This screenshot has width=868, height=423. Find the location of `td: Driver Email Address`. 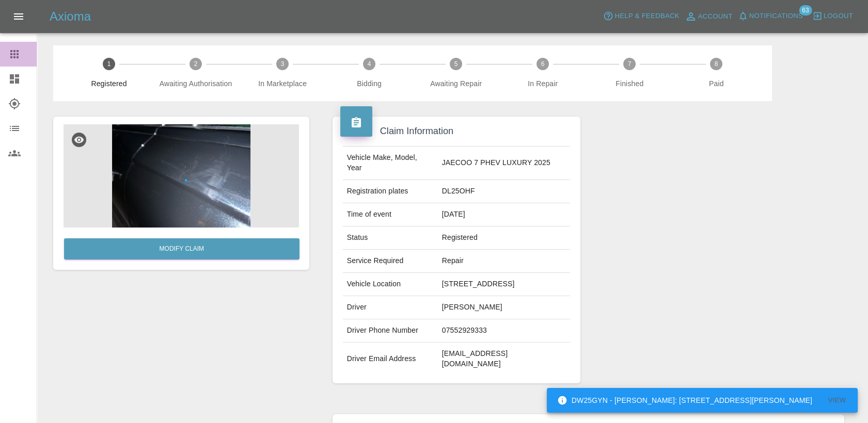

td: Driver Email Address is located at coordinates (391, 360).